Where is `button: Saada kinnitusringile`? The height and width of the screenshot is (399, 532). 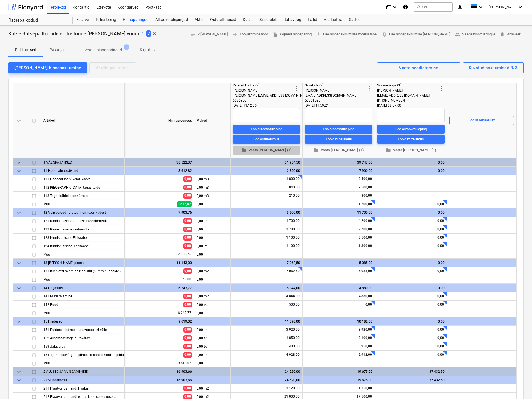 button: Saada kinnitusringile is located at coordinates (475, 34).